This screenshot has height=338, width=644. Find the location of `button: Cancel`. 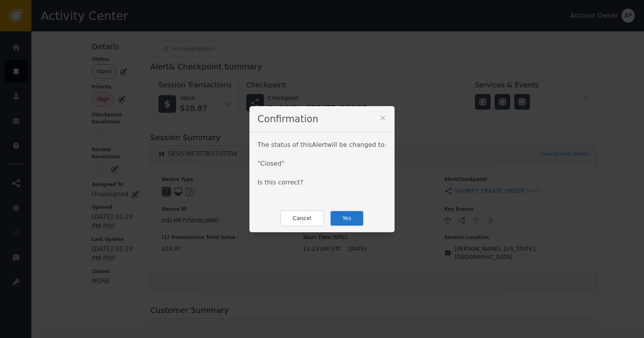

button: Cancel is located at coordinates (301, 218).